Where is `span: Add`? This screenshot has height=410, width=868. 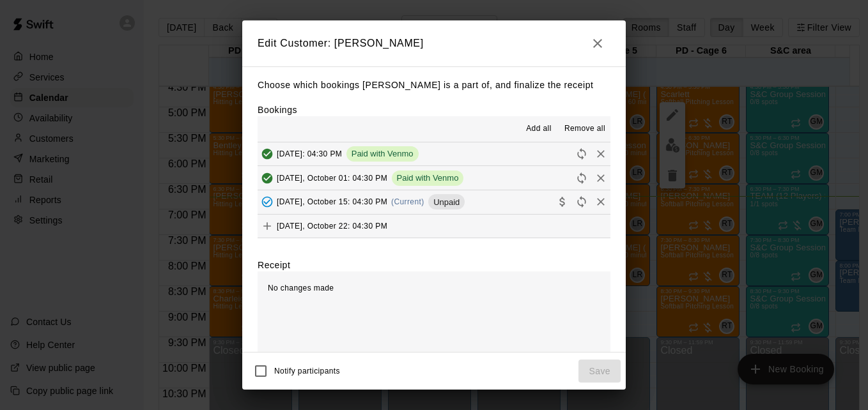 span: Add is located at coordinates (267, 225).